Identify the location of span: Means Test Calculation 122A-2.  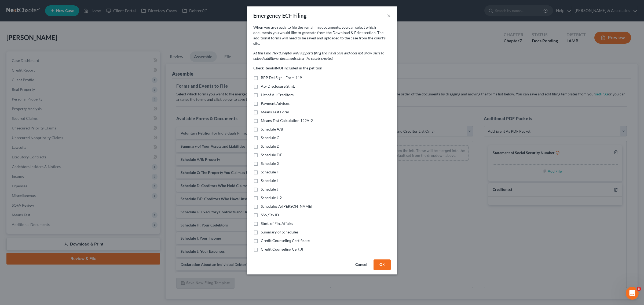
(287, 120).